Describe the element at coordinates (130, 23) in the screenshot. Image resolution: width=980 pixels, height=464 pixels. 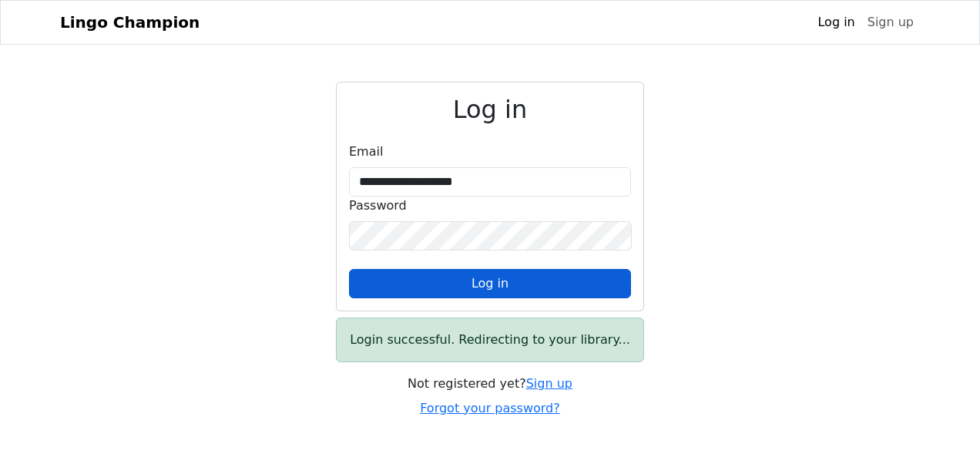
I see `a: Lingo Champion` at that location.